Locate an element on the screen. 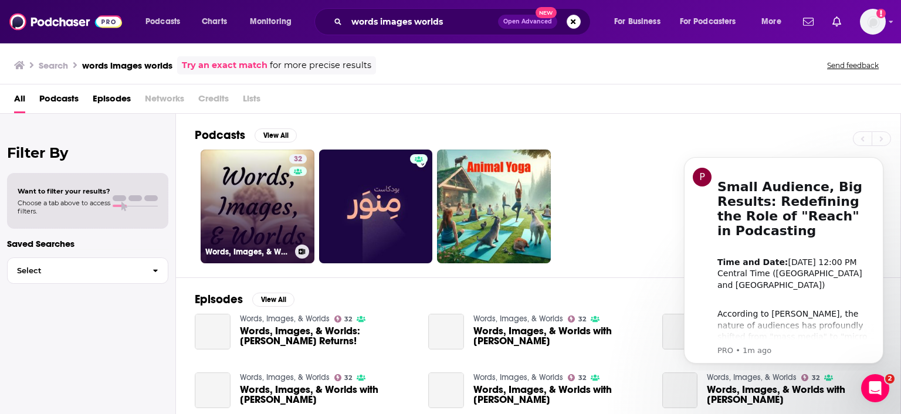  p: Message from PRO, sent 1m ago is located at coordinates (130, 204).